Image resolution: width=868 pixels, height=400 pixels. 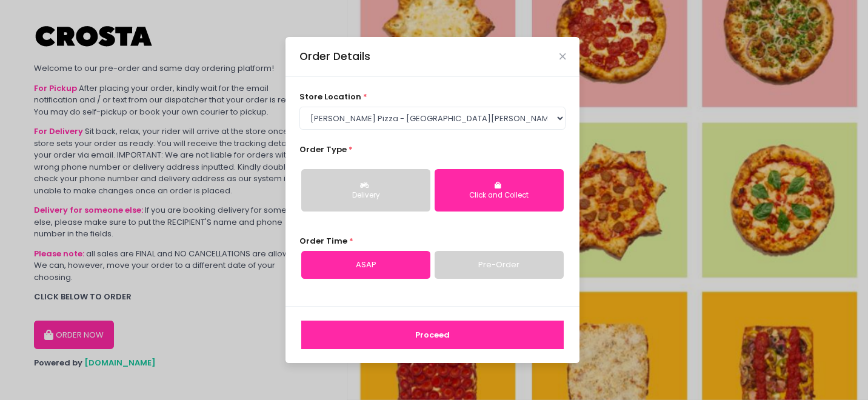 What do you see at coordinates (330, 96) in the screenshot?
I see `span: store location` at bounding box center [330, 96].